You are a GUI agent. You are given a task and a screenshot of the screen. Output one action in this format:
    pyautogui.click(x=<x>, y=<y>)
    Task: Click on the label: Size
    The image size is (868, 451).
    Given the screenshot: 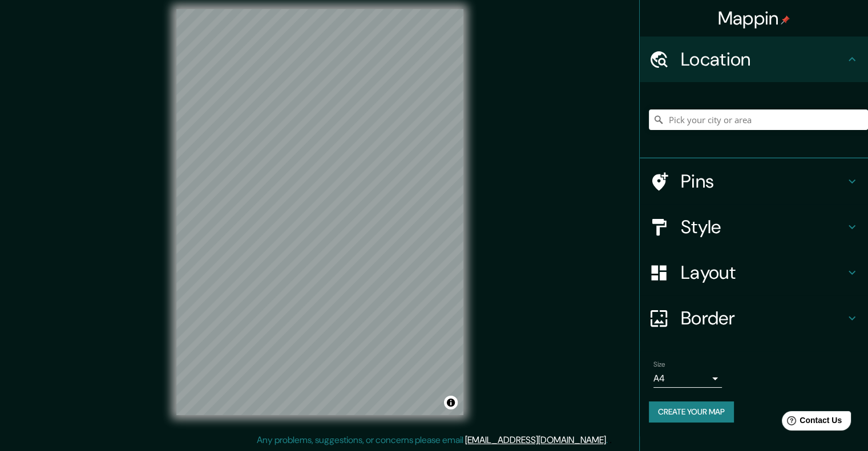 What is the action you would take?
    pyautogui.click(x=659, y=365)
    